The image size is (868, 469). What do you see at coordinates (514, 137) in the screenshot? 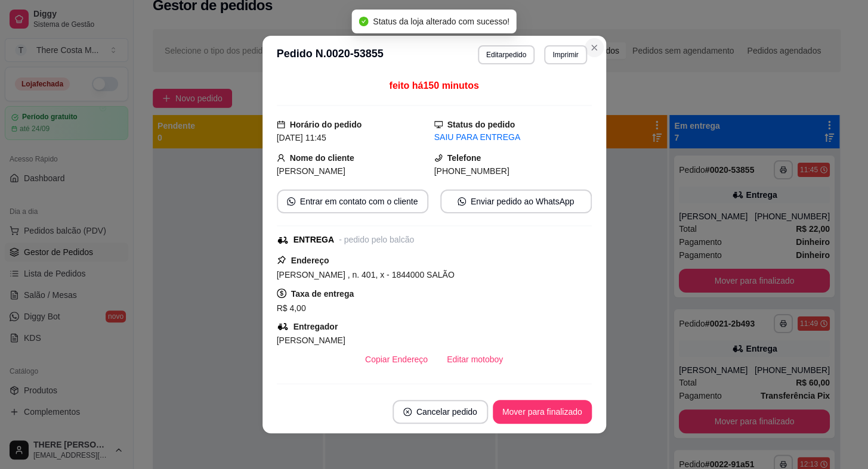
I see `div: SAIU PARA ENTREGA` at bounding box center [514, 137].